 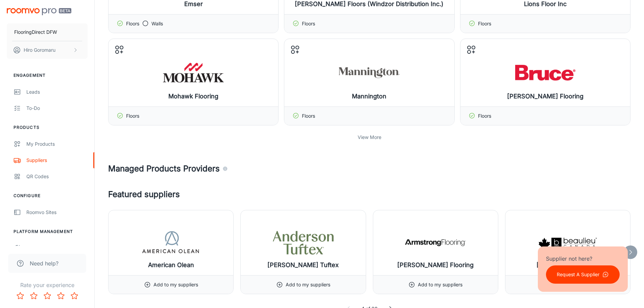 What do you see at coordinates (225, 168) in the screenshot?
I see `div: Agencies and suppliers who work with us to automatically identify the specific products you carry` at bounding box center [225, 168].